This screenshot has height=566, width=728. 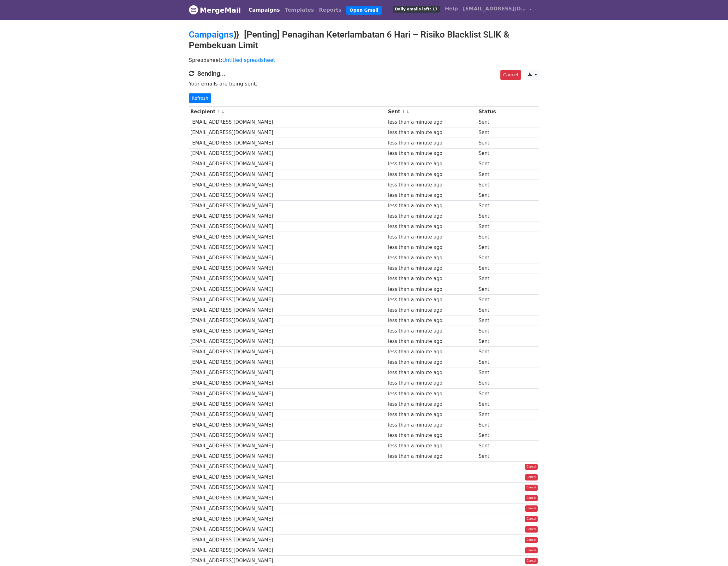 I want to click on th: Recipient, so click(x=288, y=112).